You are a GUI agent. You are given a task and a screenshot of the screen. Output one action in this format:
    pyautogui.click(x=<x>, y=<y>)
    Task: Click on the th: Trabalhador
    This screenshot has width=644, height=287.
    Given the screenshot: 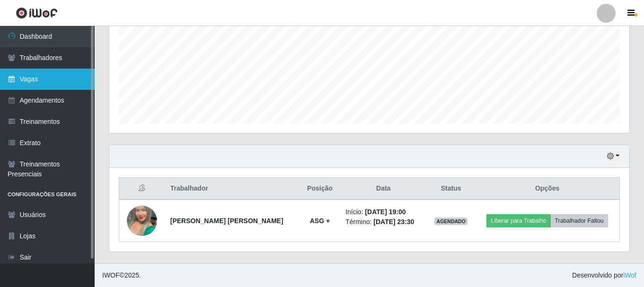 What is the action you would take?
    pyautogui.click(x=232, y=189)
    